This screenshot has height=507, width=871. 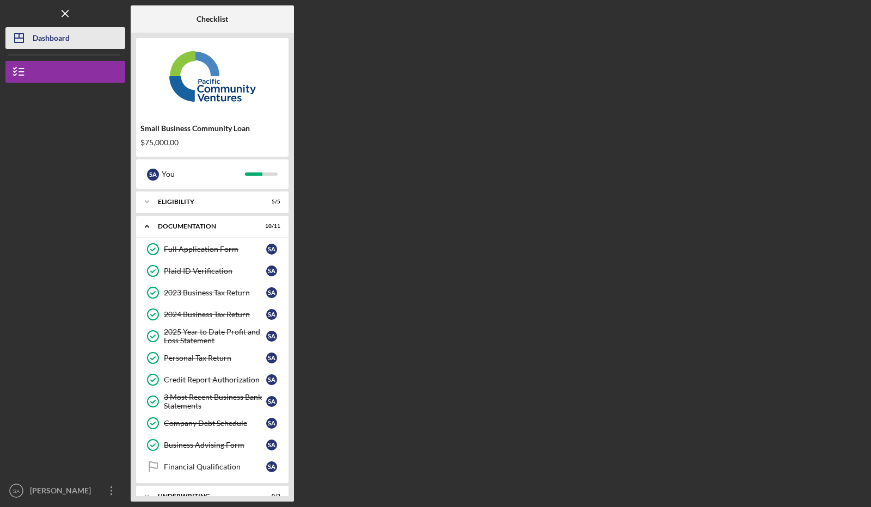 What do you see at coordinates (270, 202) in the screenshot?
I see `div: 5 / 5` at bounding box center [270, 202].